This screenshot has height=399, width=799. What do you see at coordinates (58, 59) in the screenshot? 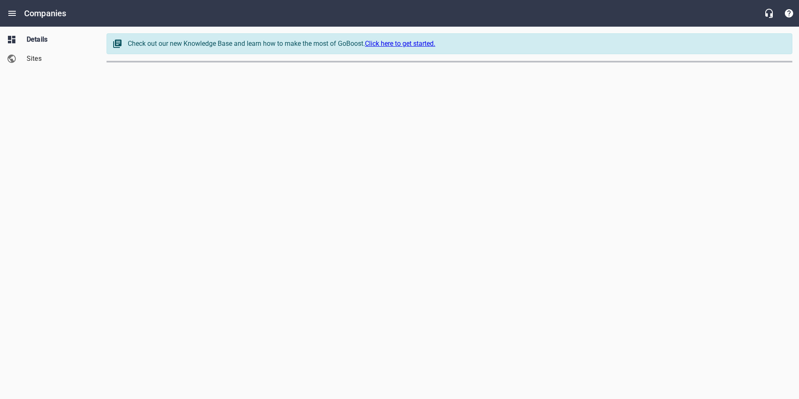
I see `span: Sites` at bounding box center [58, 59].